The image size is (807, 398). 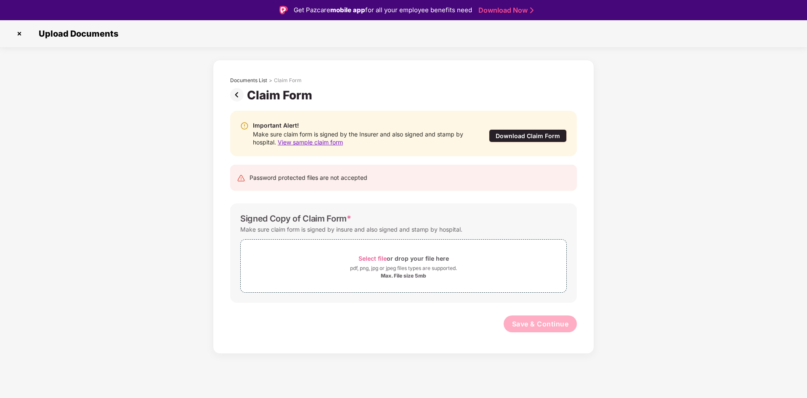 I want to click on span: Select fileor drop your file herepdf, png, jpg or jpeg files types are supported.Max. File size 5mb, so click(x=403, y=265).